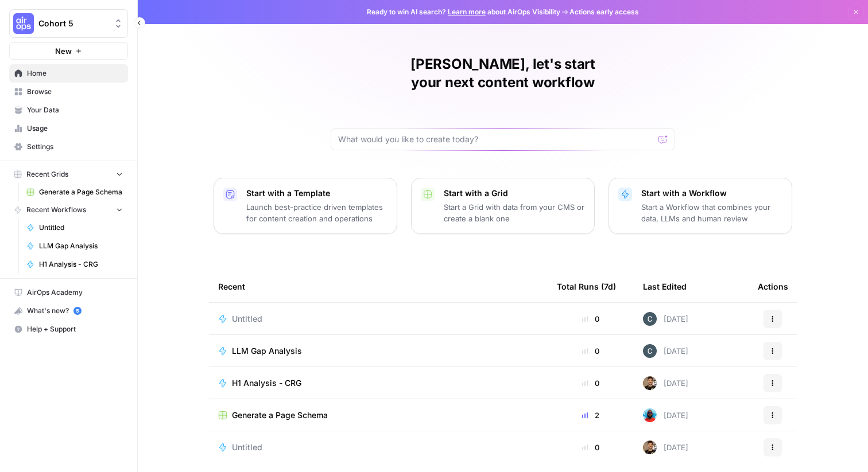 This screenshot has width=868, height=472. I want to click on span: Ready to win AI search? about AirOps Visibility, so click(463, 12).